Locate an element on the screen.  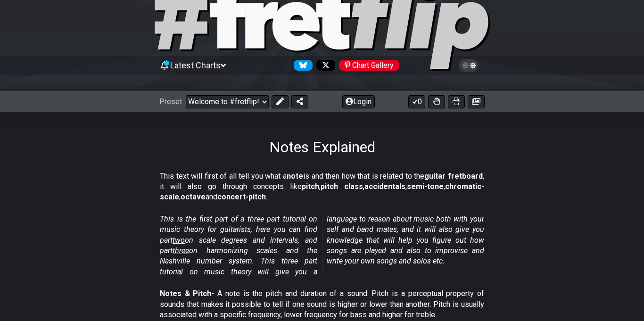
span: Latest Charts is located at coordinates (195, 65).